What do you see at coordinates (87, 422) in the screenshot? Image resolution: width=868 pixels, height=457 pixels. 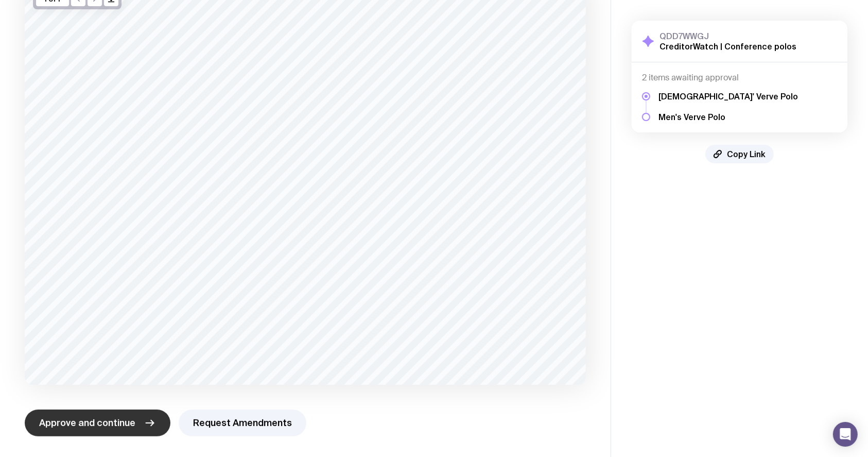 I see `span: Approve and continue` at bounding box center [87, 422].